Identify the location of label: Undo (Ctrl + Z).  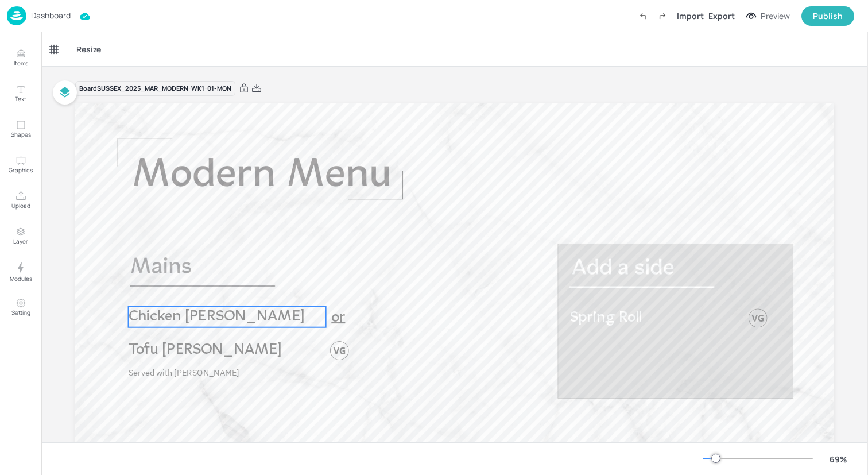
(643, 16).